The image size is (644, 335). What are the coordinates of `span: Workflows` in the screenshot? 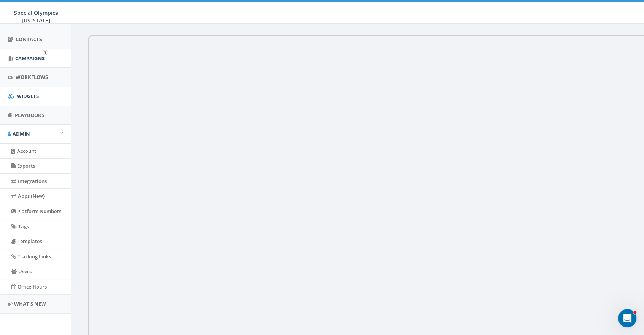 It's located at (32, 77).